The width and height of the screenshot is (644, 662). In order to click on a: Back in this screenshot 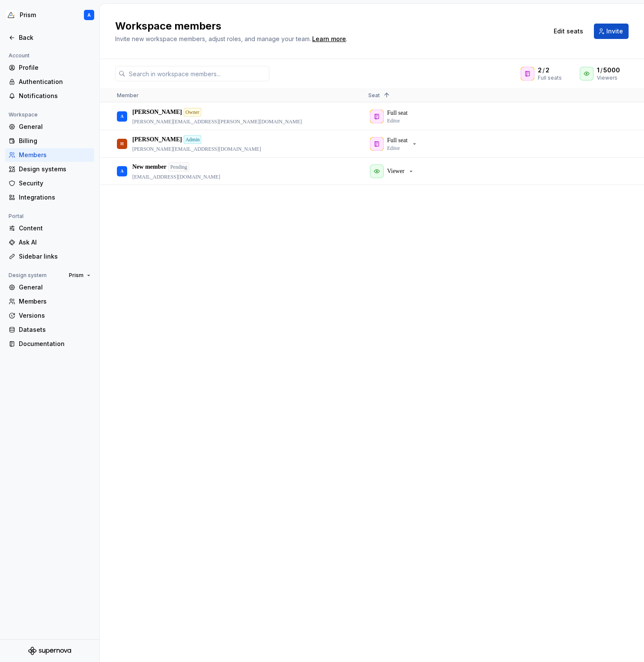, I will do `click(49, 38)`.